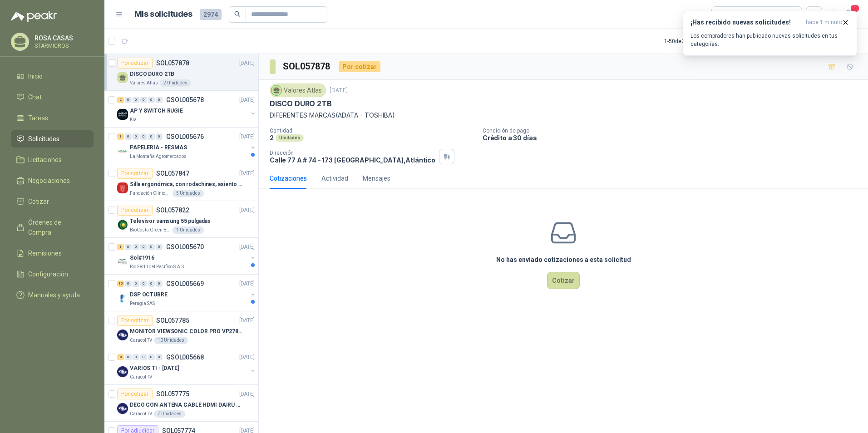 This screenshot has width=868, height=433. What do you see at coordinates (563, 116) in the screenshot?
I see `p: DIFERENTES MARCAS(ADATA - TOSHIBA)` at bounding box center [563, 116].